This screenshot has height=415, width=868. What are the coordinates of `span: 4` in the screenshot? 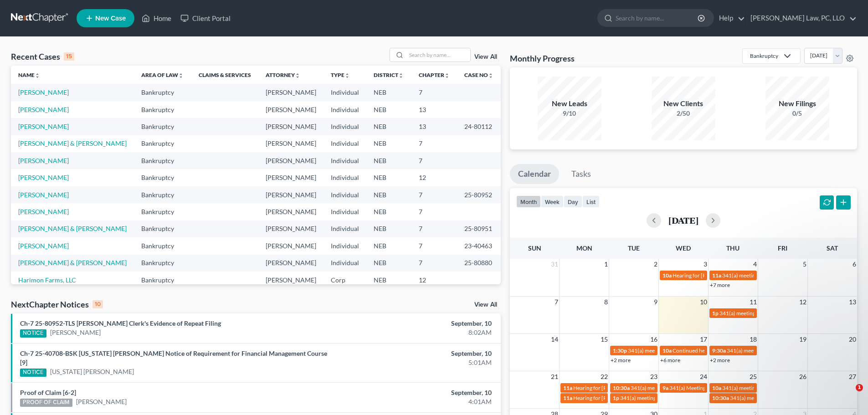 It's located at (755, 264).